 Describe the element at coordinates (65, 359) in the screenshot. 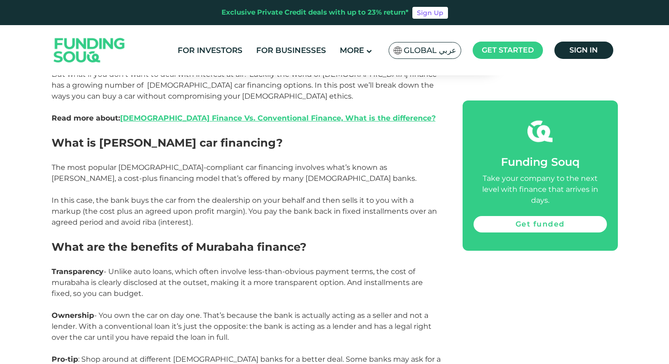

I see `span: Pro-tip` at that location.